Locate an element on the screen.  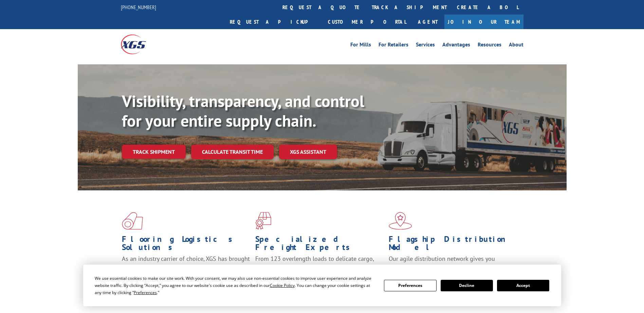
a: About is located at coordinates (516, 46).